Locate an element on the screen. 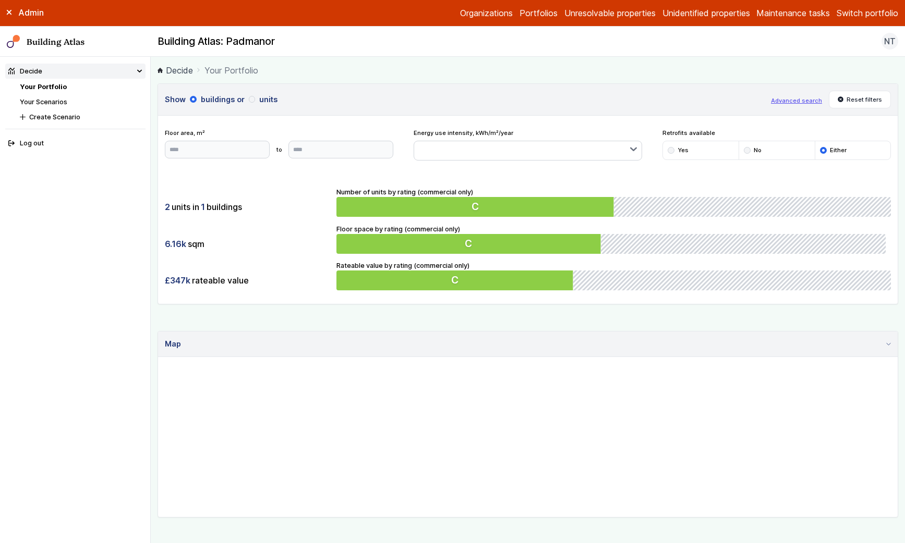 This screenshot has width=905, height=543. summary: Decide is located at coordinates (75, 71).